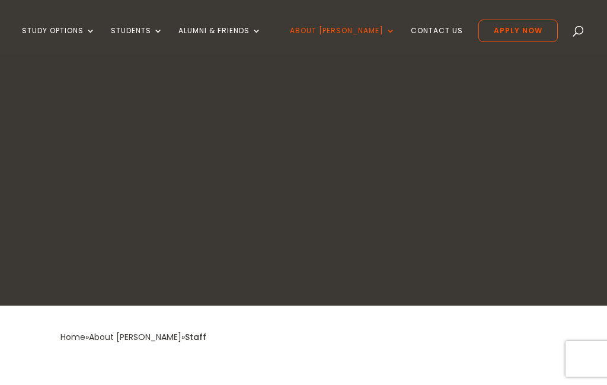 The image size is (607, 385). What do you see at coordinates (137, 40) in the screenshot?
I see `a: Students` at bounding box center [137, 40].